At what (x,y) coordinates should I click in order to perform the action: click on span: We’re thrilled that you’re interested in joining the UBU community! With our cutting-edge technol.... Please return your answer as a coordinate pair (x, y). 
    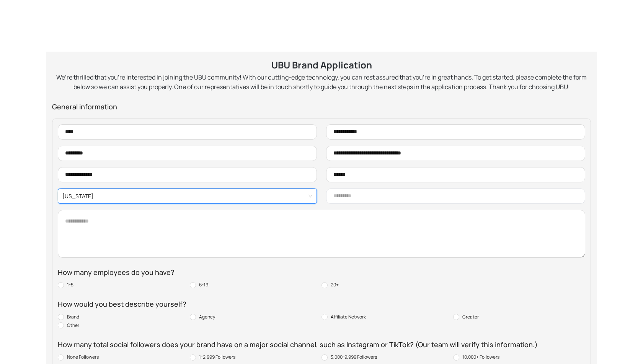
    Looking at the image, I should click on (322, 82).